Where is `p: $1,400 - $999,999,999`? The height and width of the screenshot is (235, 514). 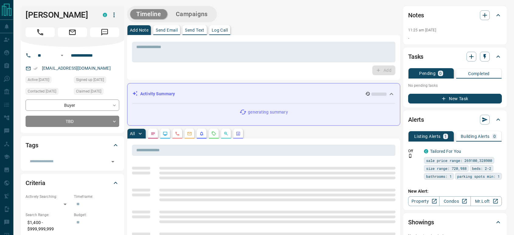 p: $1,400 - $999,999,999 is located at coordinates (48, 226).